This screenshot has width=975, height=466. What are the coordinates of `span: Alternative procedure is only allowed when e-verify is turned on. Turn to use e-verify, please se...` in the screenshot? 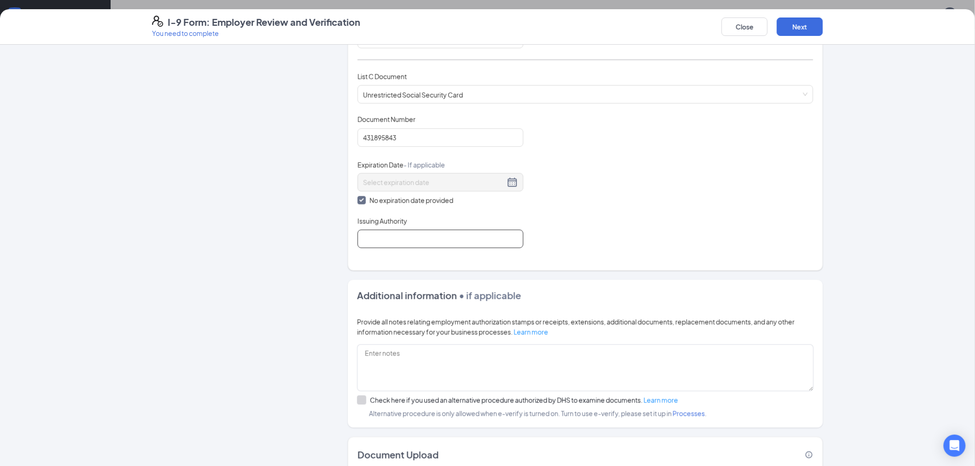 It's located at (585, 414).